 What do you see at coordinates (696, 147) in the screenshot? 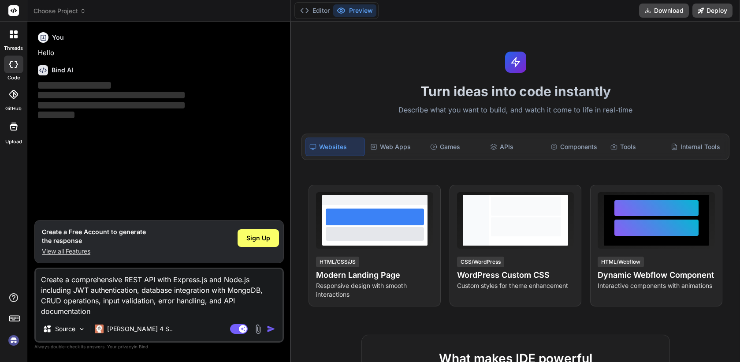
I see `div: Internal Tools` at bounding box center [696, 147].